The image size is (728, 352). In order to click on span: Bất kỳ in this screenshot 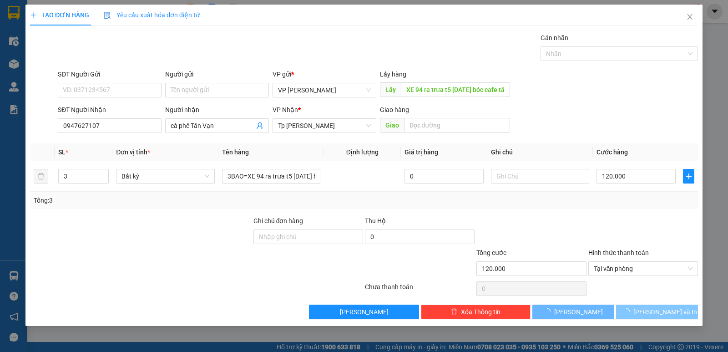, I will do `click(165, 176)`.